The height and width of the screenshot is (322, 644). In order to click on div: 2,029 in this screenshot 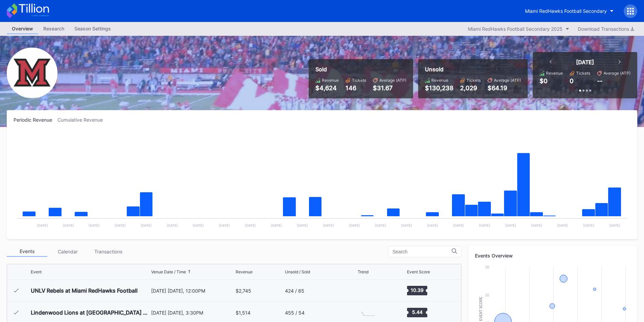, I will do `click(470, 88)`.